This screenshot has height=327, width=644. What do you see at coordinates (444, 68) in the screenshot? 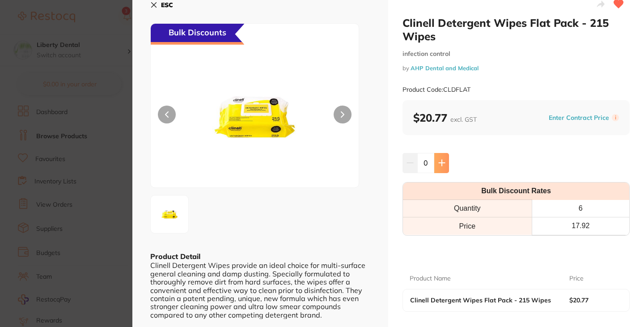
I see `a: AHP Dental and Medical` at bounding box center [444, 68].